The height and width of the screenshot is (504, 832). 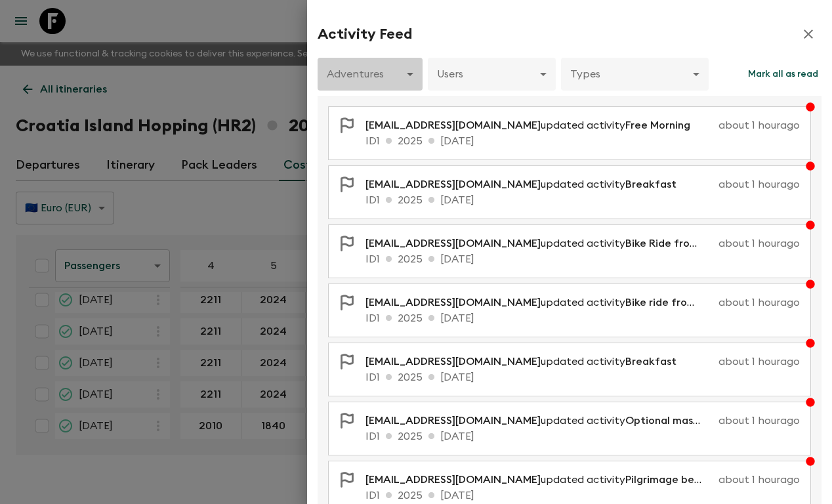 I want to click on span: Optional massage & spa or yoga, so click(x=707, y=421).